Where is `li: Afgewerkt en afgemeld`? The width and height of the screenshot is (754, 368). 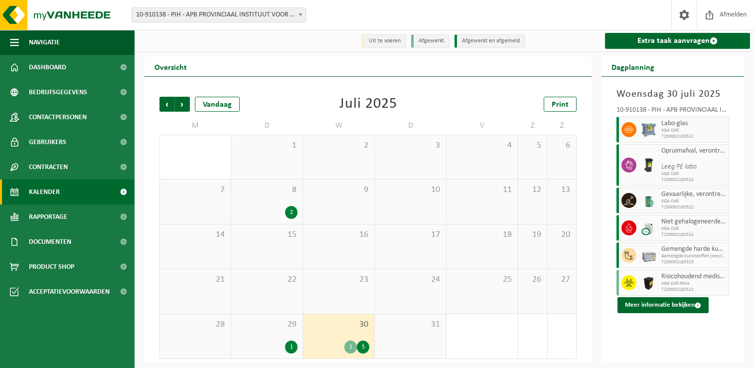
li: Afgewerkt en afgemeld is located at coordinates (490, 41).